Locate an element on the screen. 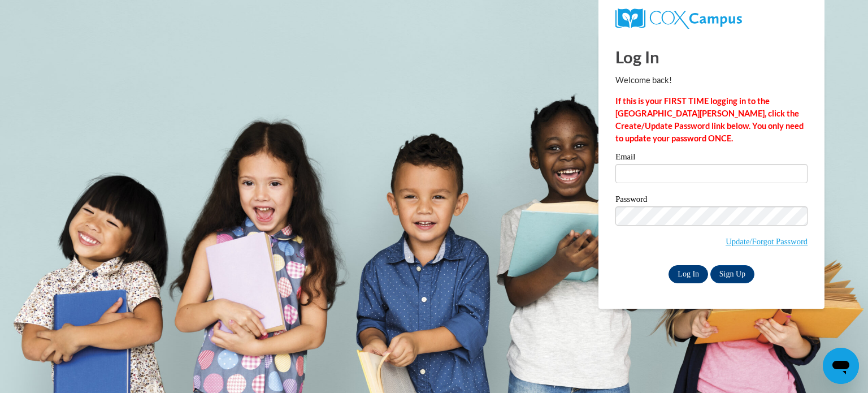 Image resolution: width=868 pixels, height=393 pixels. h1: Log In is located at coordinates (712, 56).